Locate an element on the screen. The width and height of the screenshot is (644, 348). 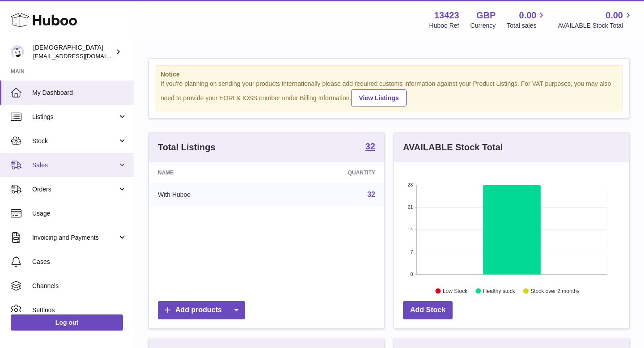
text: Healthy stock is located at coordinates (499, 291).